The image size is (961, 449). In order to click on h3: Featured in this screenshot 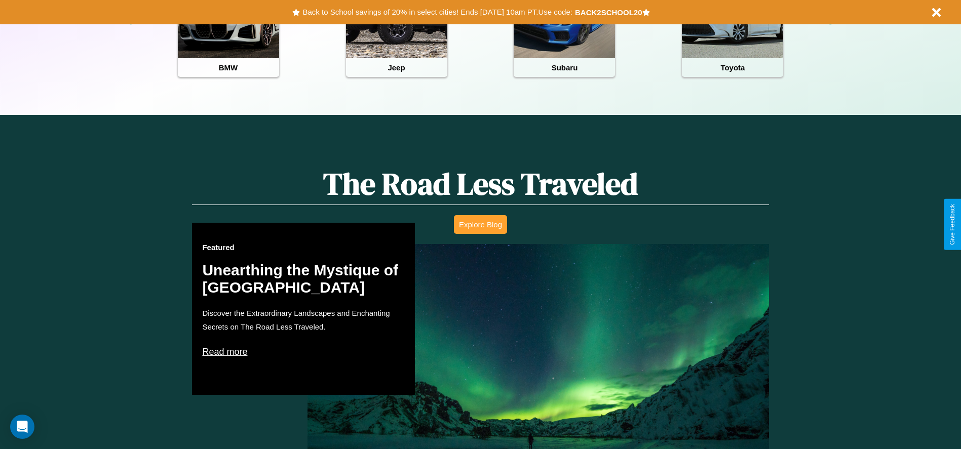, I will do `click(304, 247)`.